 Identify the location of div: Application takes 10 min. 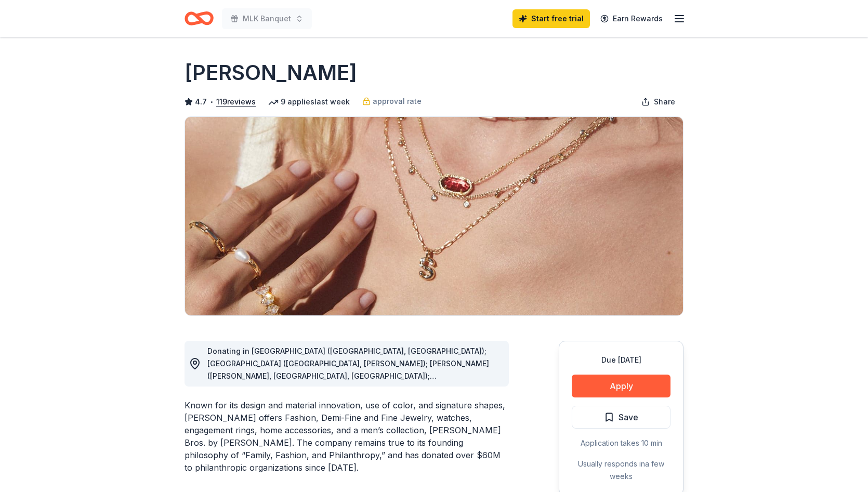
(621, 443).